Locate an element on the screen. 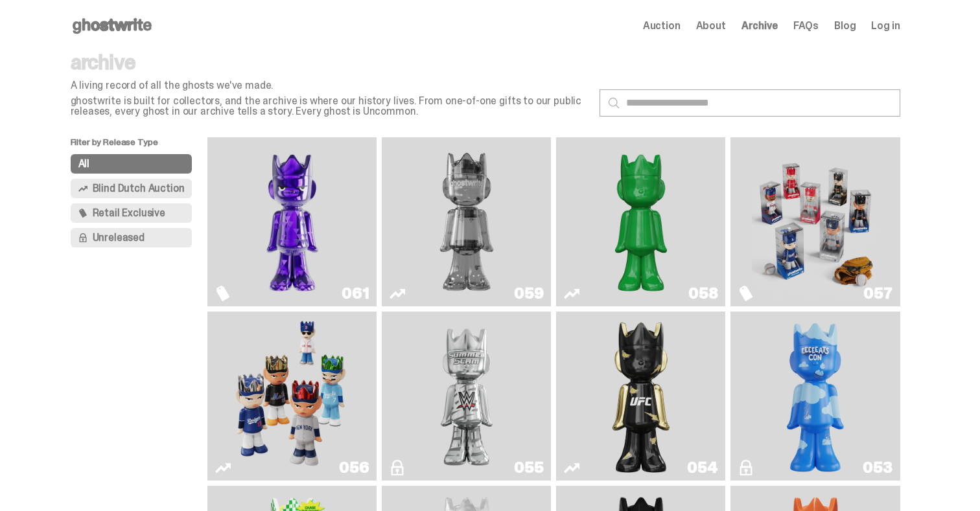 Image resolution: width=980 pixels, height=511 pixels. a: Fantasy is located at coordinates (291, 222).